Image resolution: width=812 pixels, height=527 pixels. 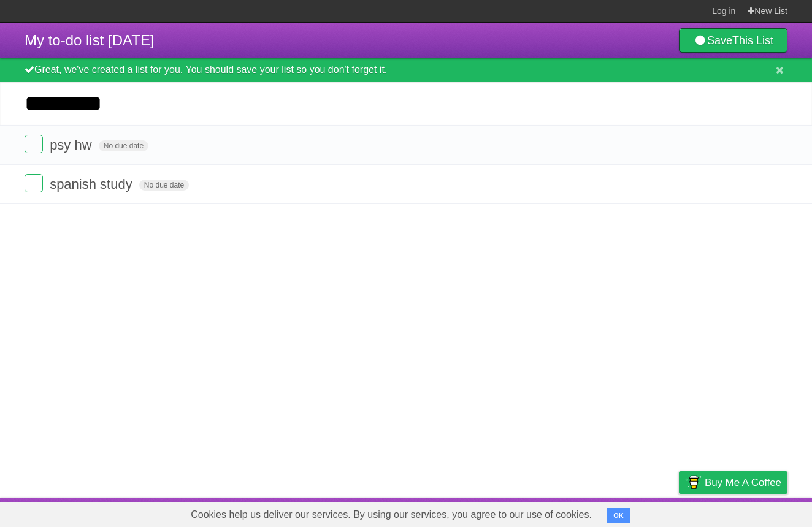 What do you see at coordinates (93, 183) in the screenshot?
I see `span: spanish study` at bounding box center [93, 183].